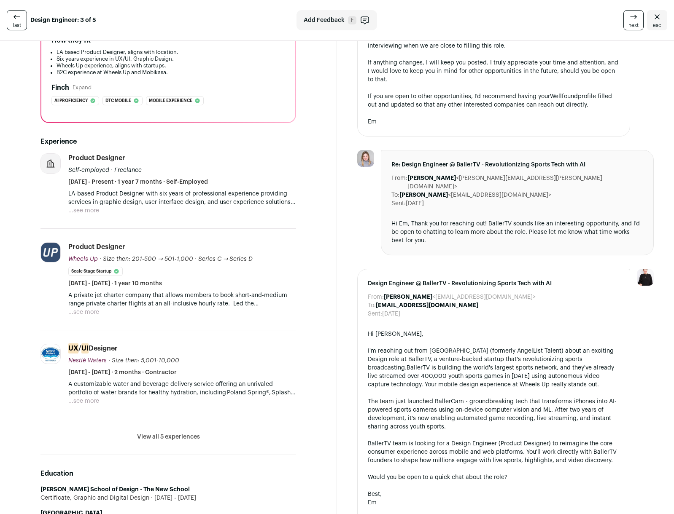 The image size is (674, 514). What do you see at coordinates (182, 198) in the screenshot?
I see `p: LA-based Product Designer with six years of professional experience providing services in graphic...` at bounding box center [182, 198].